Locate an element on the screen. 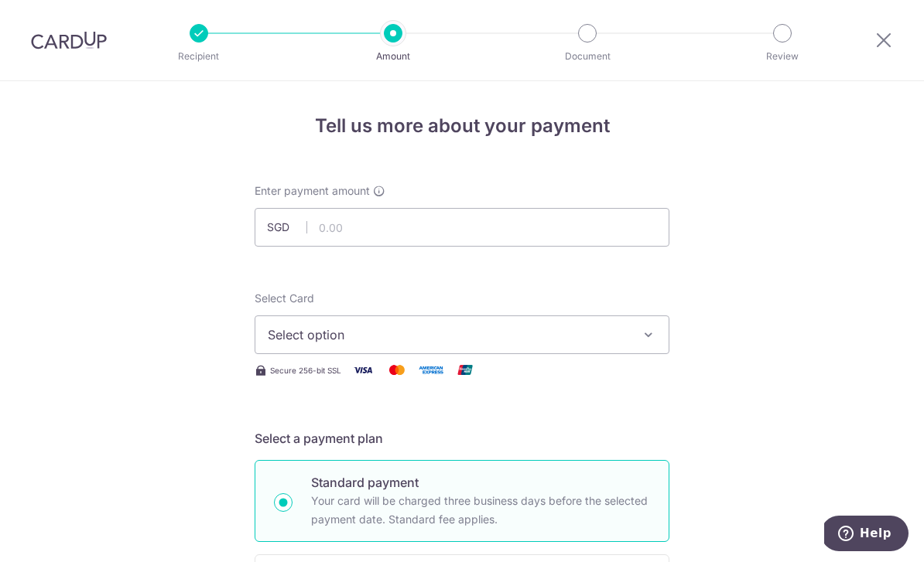 Image resolution: width=924 pixels, height=562 pixels. h4: Tell us more about your payment is located at coordinates (462, 126).